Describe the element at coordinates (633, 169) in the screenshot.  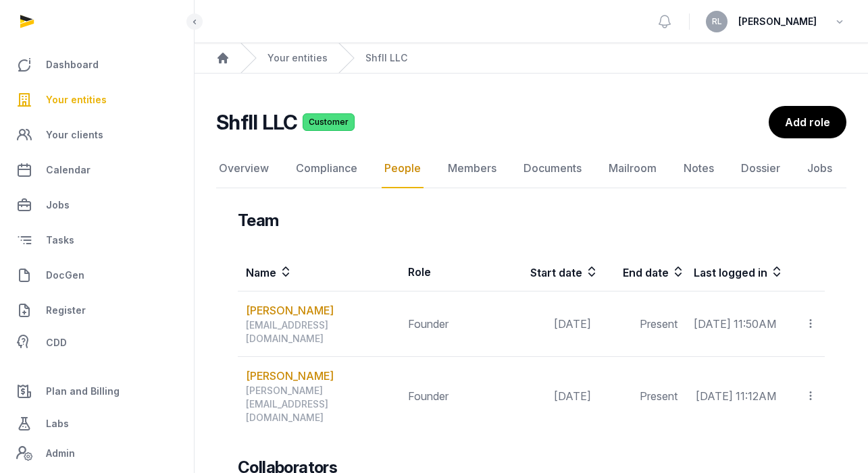
I see `a: Mailroom` at that location.